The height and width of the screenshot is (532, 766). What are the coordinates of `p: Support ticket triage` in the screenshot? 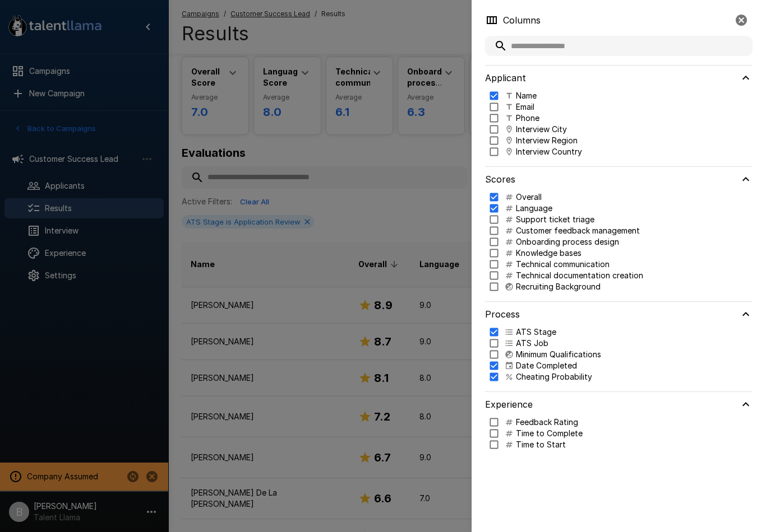 It's located at (555, 220).